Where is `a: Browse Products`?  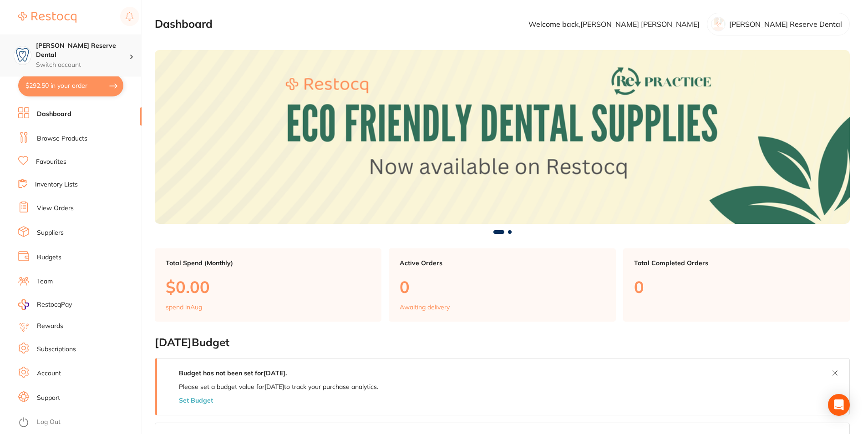
a: Browse Products is located at coordinates (62, 139).